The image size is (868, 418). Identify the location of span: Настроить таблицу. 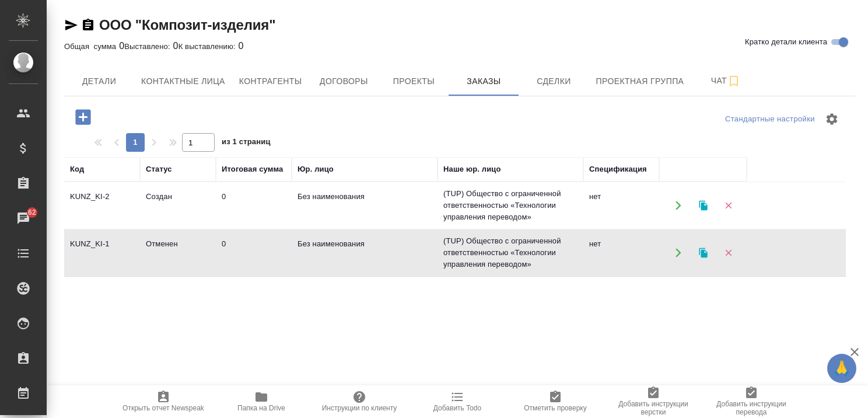
(832, 119).